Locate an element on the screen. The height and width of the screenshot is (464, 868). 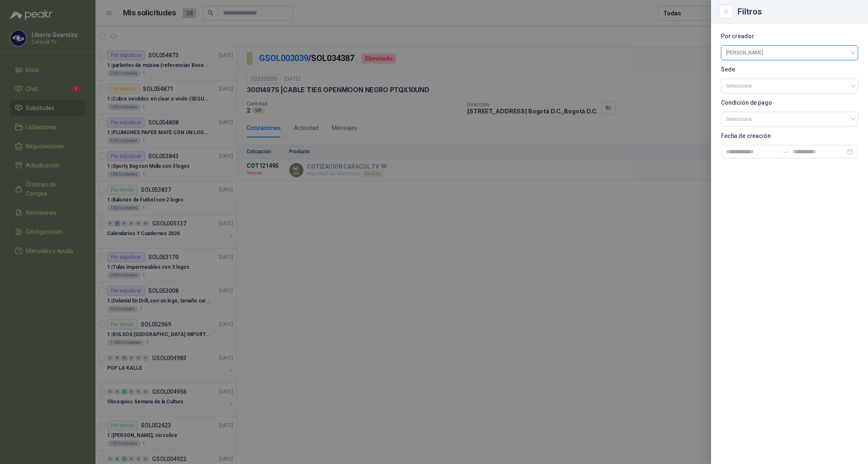
button: Close is located at coordinates (726, 11).